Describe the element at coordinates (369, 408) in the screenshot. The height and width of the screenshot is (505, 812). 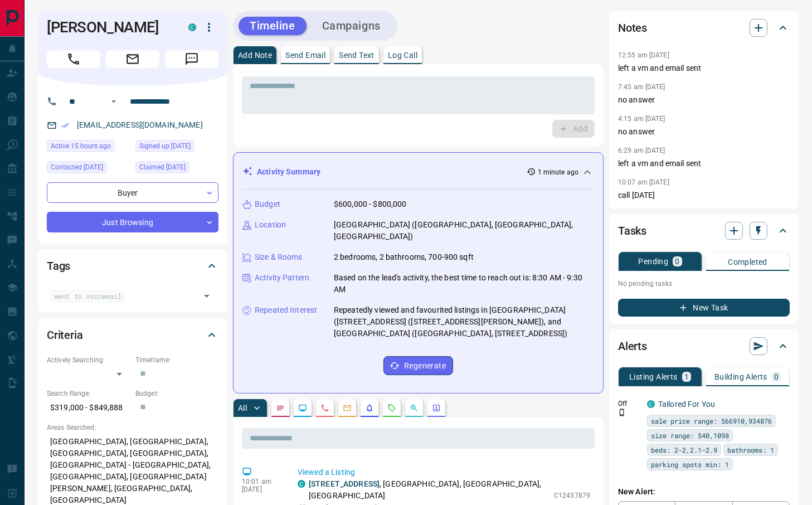
I see `svg: Listing Alerts` at that location.